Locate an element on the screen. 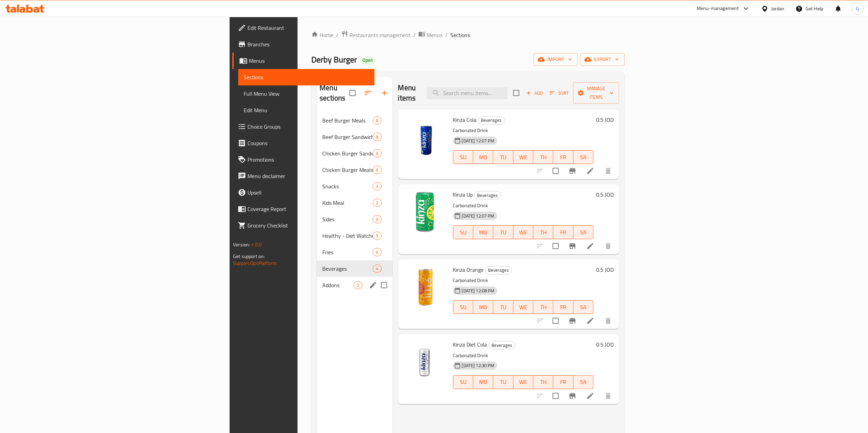 The height and width of the screenshot is (433, 868). span: Kinza Diet Cola is located at coordinates (470, 345).